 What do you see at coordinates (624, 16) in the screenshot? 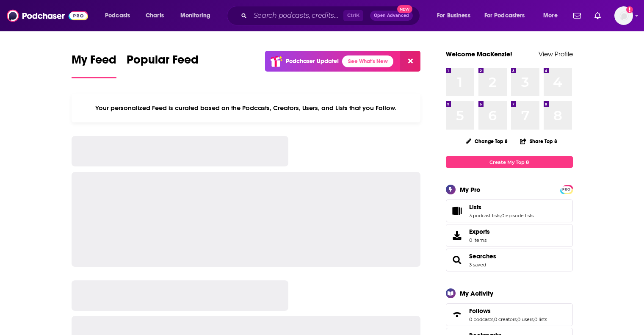
I see `img: User Profile` at bounding box center [624, 16].